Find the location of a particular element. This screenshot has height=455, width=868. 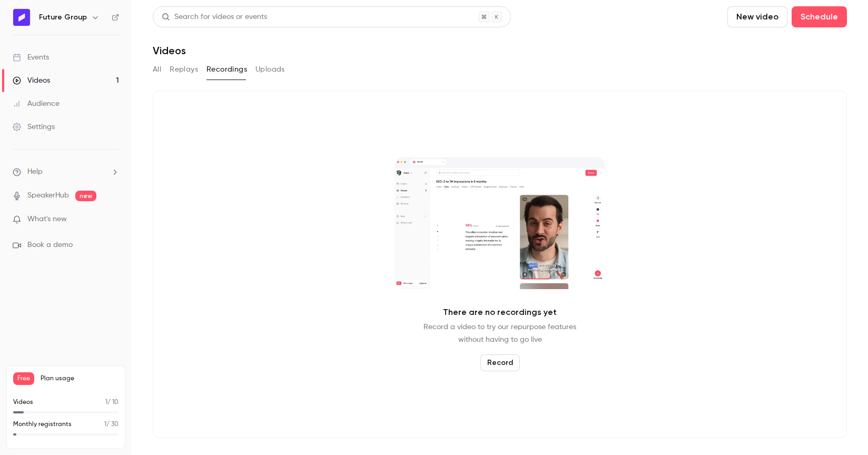

p: Monthly registrants is located at coordinates (42, 424).